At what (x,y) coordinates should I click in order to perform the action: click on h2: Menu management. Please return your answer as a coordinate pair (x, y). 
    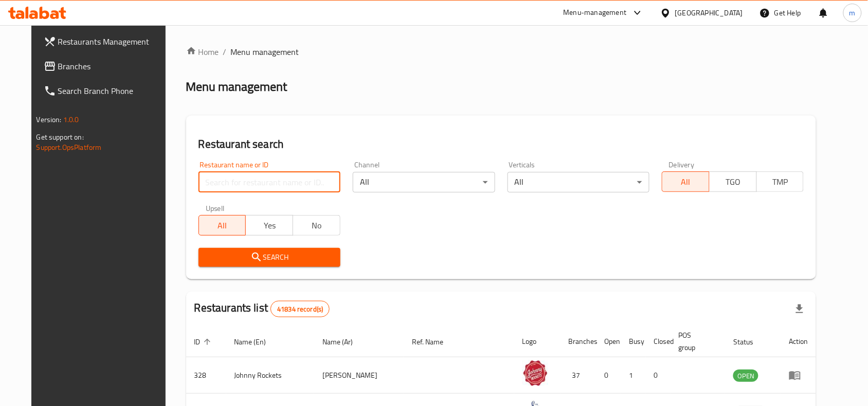
    Looking at the image, I should click on (237, 87).